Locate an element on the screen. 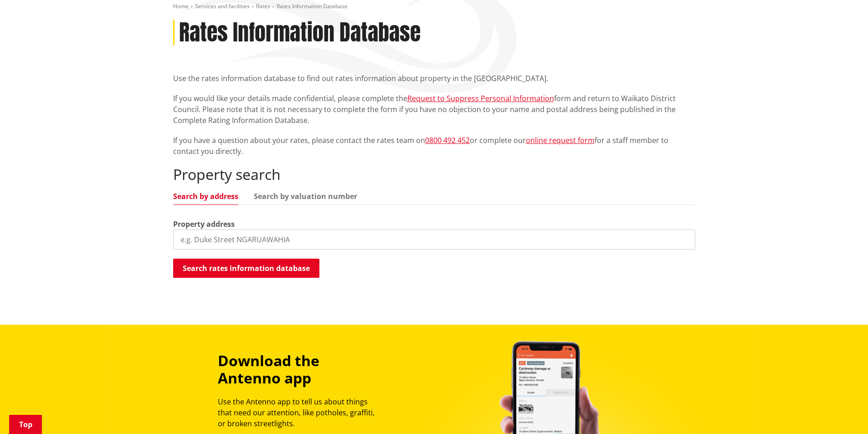  label: Property address is located at coordinates (203, 224).